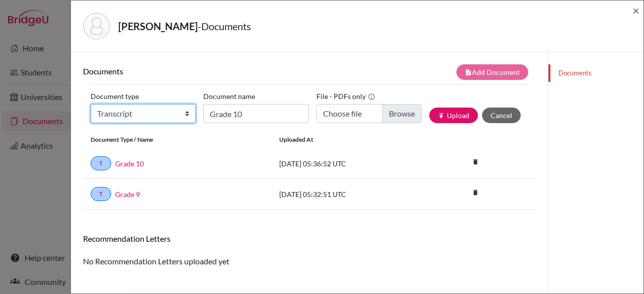 This screenshot has height=294, width=644. Describe the element at coordinates (130, 164) in the screenshot. I see `a: Grade 10` at that location.